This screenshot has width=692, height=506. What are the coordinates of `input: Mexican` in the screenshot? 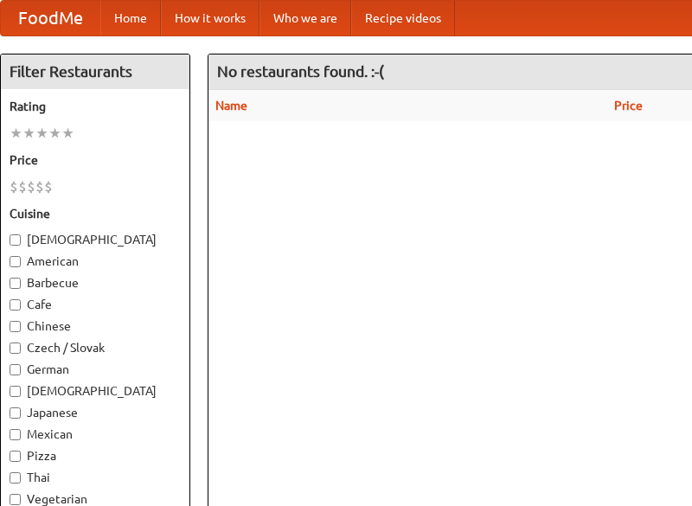 It's located at (15, 434).